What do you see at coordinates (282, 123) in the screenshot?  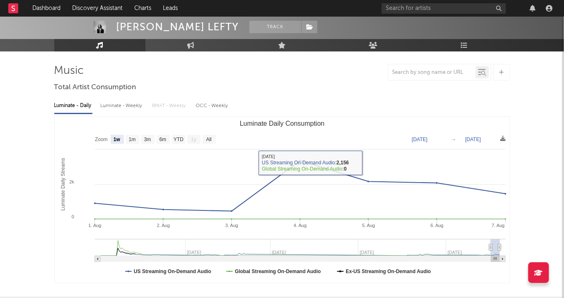 I see `text: Luminate Daily Consumption` at bounding box center [282, 123].